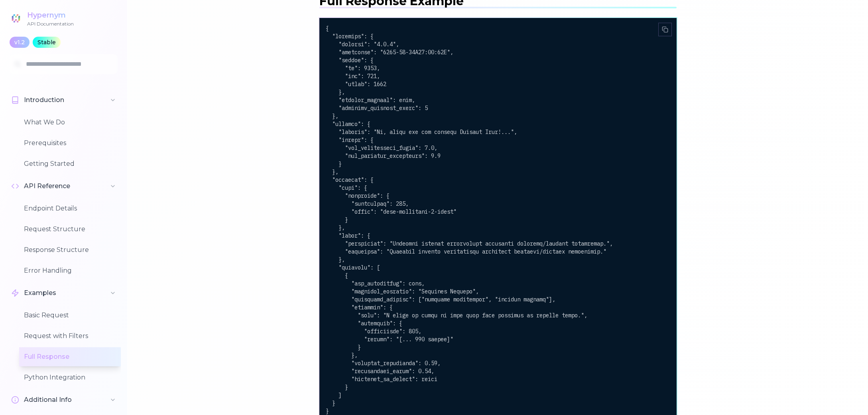 The height and width of the screenshot is (415, 868). Describe the element at coordinates (70, 209) in the screenshot. I see `button: Endpoint Details` at that location.